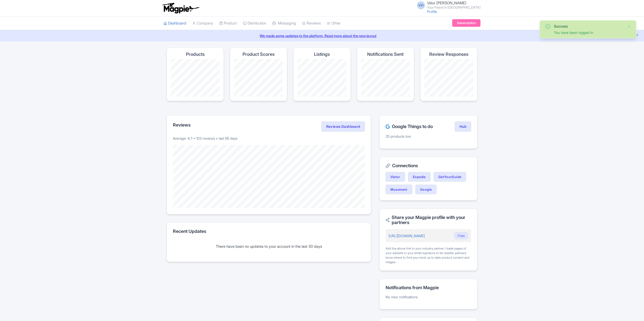  What do you see at coordinates (428, 297) in the screenshot?
I see `p: No new notifications.` at bounding box center [428, 297].